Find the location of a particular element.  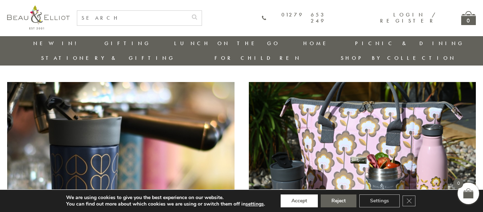

a: Stationery & Gifting is located at coordinates (108, 58).